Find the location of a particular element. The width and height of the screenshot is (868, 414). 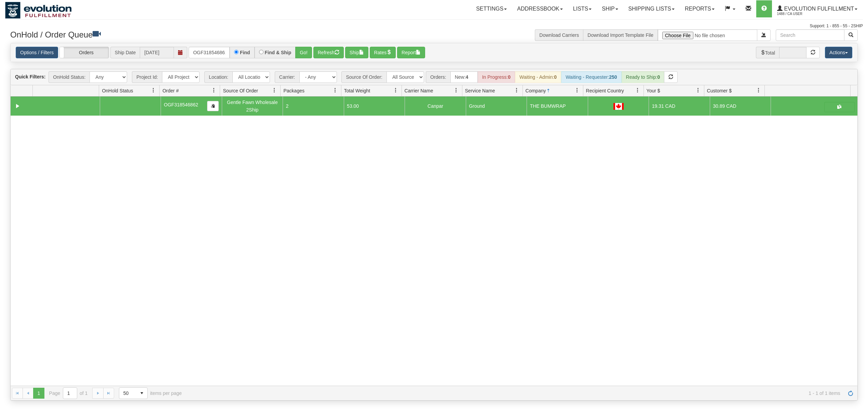

button: Search is located at coordinates (851, 35).